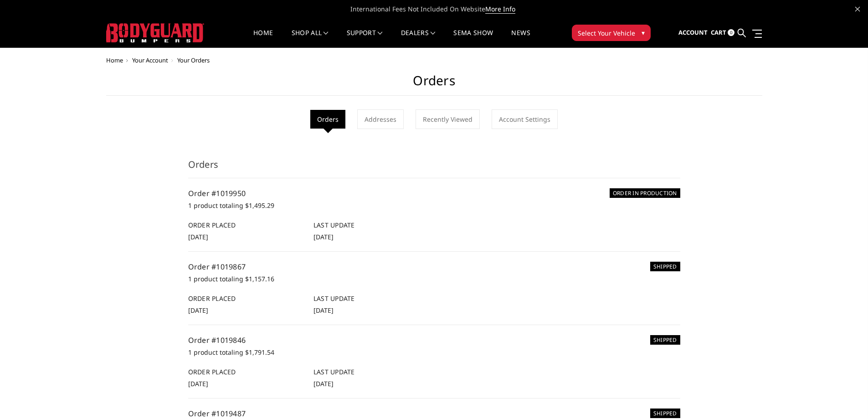  What do you see at coordinates (645, 193) in the screenshot?
I see `h6: ORDER IN PRODUCTION` at bounding box center [645, 193].